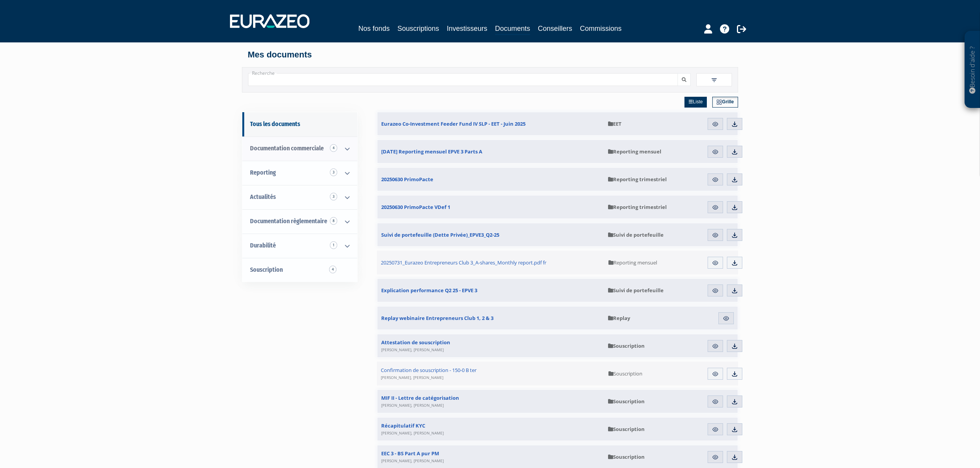 This screenshot has height=468, width=980. I want to click on span: Attestation de souscription, so click(416, 346).